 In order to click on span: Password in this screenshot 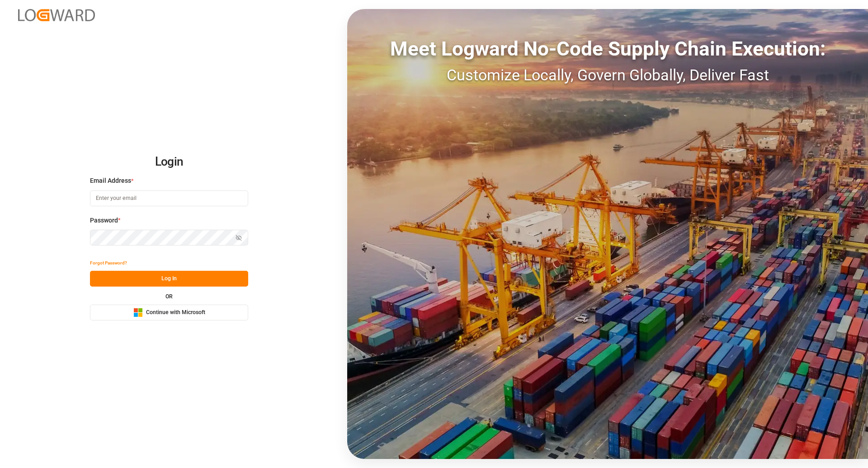, I will do `click(104, 221)`.